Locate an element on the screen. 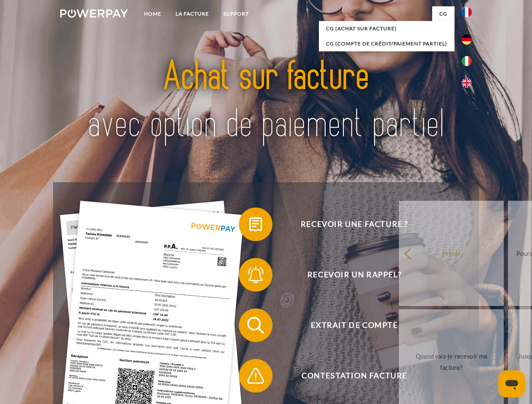 The width and height of the screenshot is (532, 404). span: Recevoir une facture ? is located at coordinates (354, 224).